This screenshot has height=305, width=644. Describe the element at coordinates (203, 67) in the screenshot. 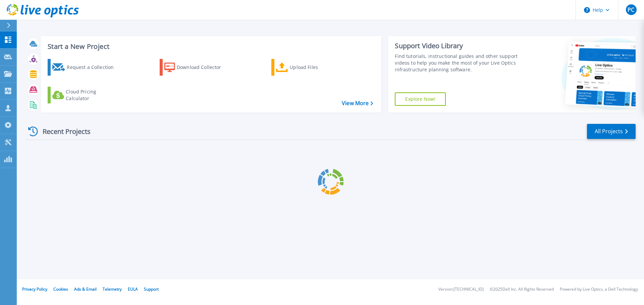

I see `div: Download Collector` at that location.